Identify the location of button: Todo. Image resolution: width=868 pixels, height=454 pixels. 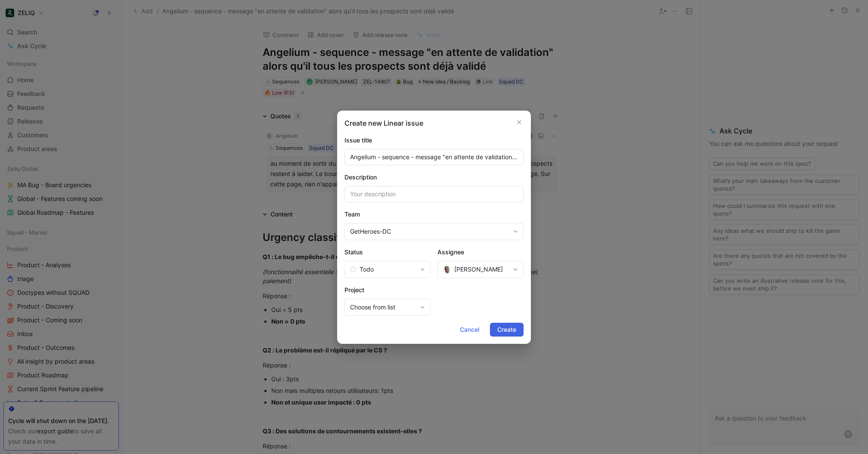
(388, 269).